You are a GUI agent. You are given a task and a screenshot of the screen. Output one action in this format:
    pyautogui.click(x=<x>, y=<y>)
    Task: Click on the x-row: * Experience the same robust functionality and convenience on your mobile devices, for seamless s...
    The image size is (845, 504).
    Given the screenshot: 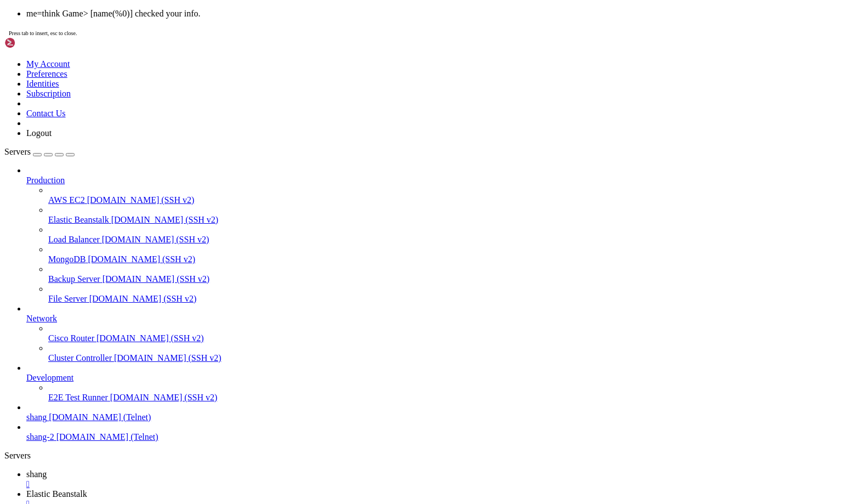 What is the action you would take?
    pyautogui.click(x=353, y=107)
    